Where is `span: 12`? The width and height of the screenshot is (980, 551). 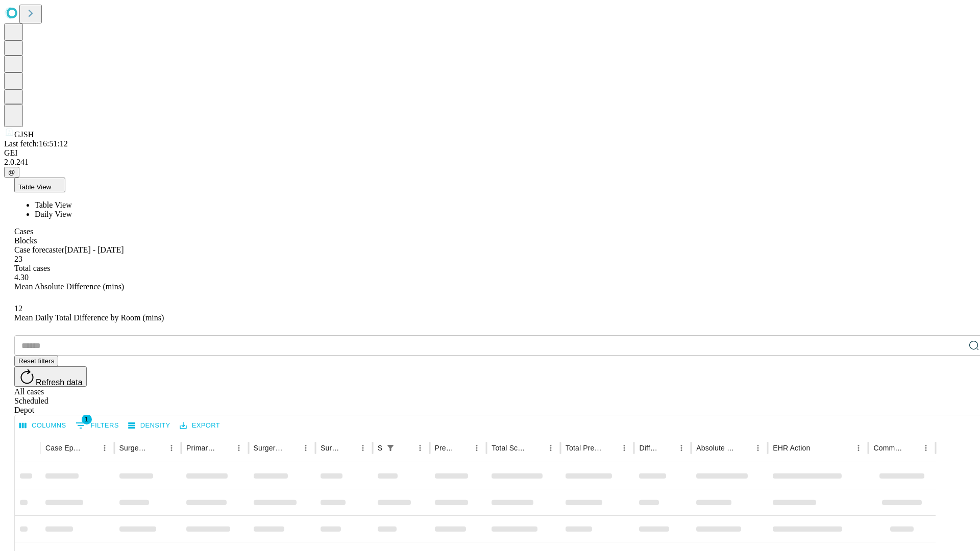 span: 12 is located at coordinates (18, 308).